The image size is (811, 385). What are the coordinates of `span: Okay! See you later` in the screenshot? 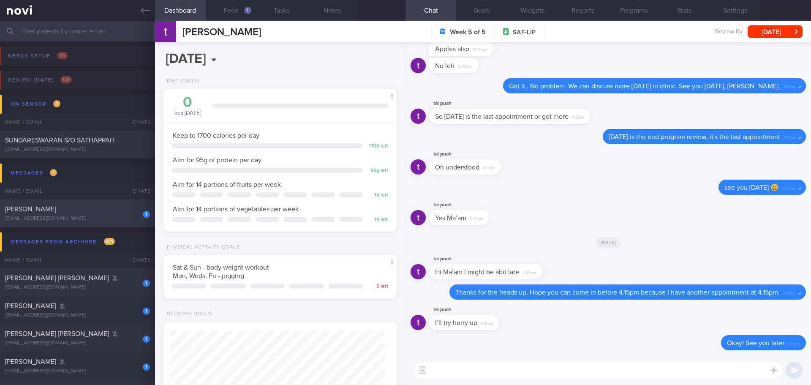 It's located at (756, 343).